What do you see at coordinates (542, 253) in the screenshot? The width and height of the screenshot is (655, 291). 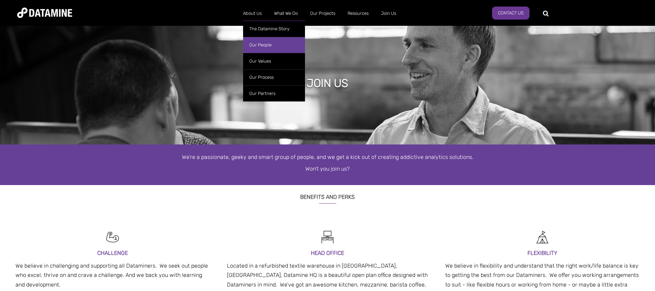 I see `h3: FLEXIBILITY` at bounding box center [542, 253].